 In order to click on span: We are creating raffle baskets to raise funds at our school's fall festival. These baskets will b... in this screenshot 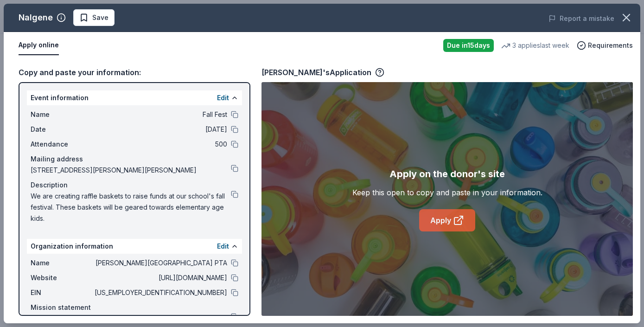, I will do `click(131, 207)`.